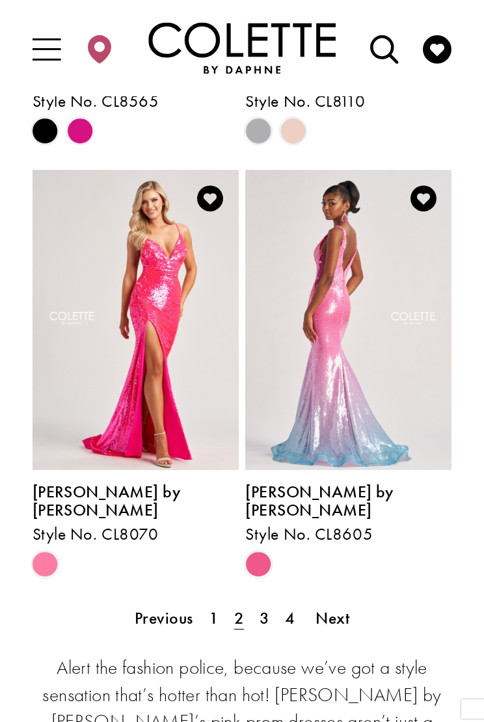 The image size is (484, 722). Describe the element at coordinates (294, 131) in the screenshot. I see `i: Rose` at that location.